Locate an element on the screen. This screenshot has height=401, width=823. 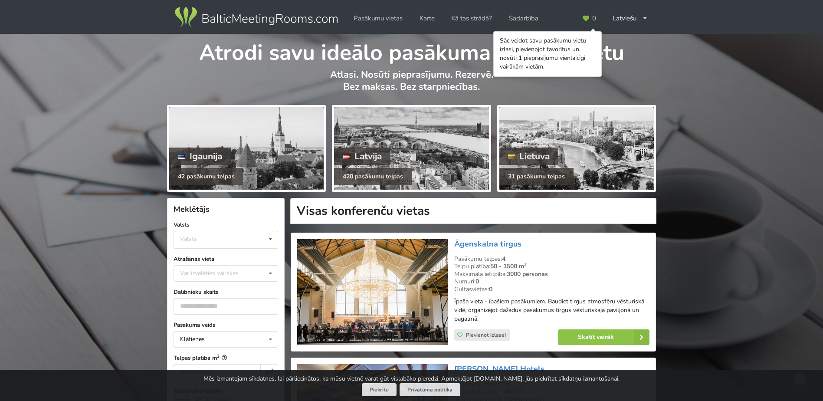
div: Sāc veidot savu pasākumu vietu izlasi, pievienojot favorītus un nosūti 1 pieprasījumu vienlaicīgi... is located at coordinates (547, 54).